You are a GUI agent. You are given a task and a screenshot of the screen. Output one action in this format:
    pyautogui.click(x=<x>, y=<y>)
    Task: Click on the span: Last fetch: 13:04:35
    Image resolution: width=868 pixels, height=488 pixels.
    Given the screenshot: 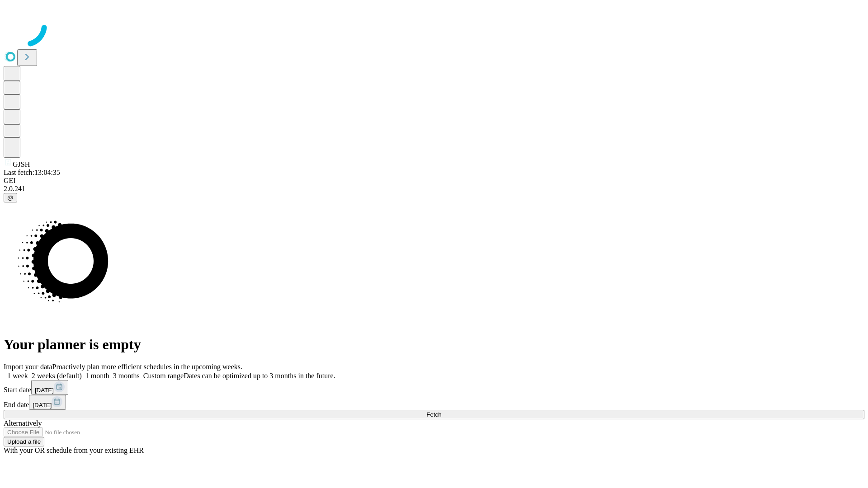 What is the action you would take?
    pyautogui.click(x=32, y=172)
    